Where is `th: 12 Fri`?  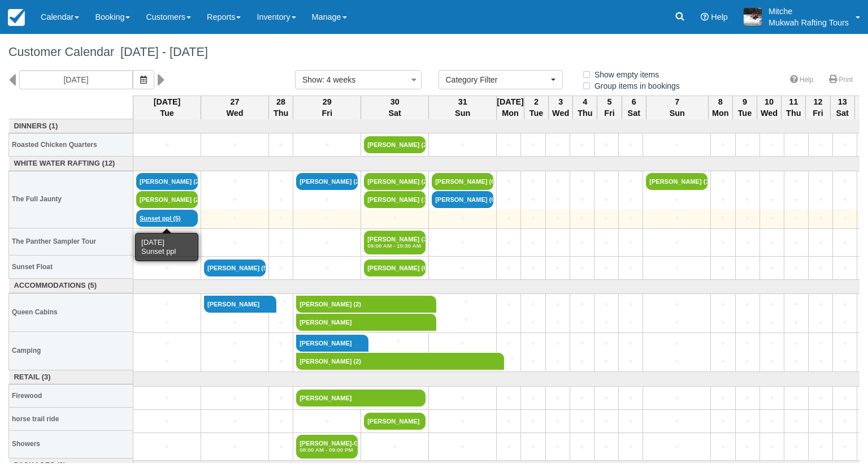 th: 12 Fri is located at coordinates (818, 107).